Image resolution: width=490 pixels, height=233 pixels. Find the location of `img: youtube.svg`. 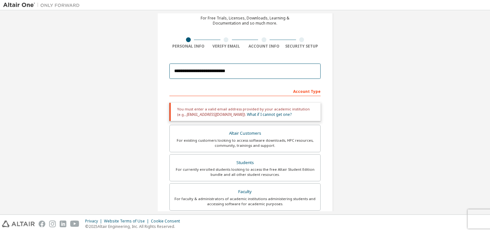

img: youtube.svg is located at coordinates (75, 224).